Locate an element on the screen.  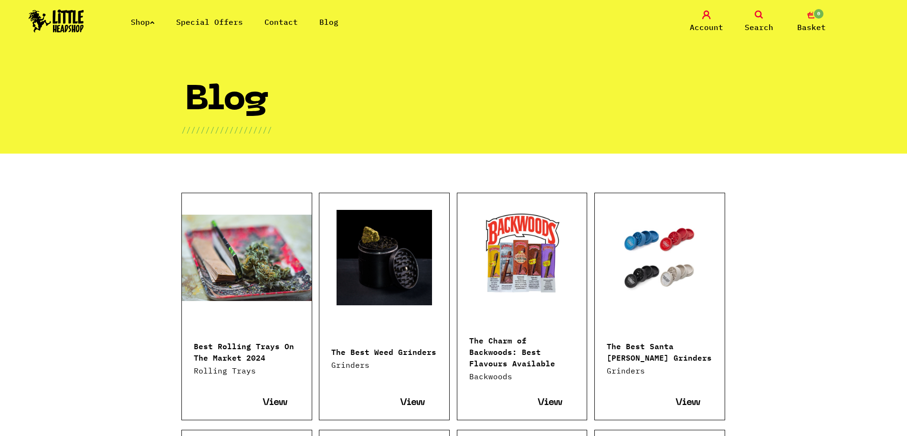
a: Special Offers is located at coordinates (210, 22).